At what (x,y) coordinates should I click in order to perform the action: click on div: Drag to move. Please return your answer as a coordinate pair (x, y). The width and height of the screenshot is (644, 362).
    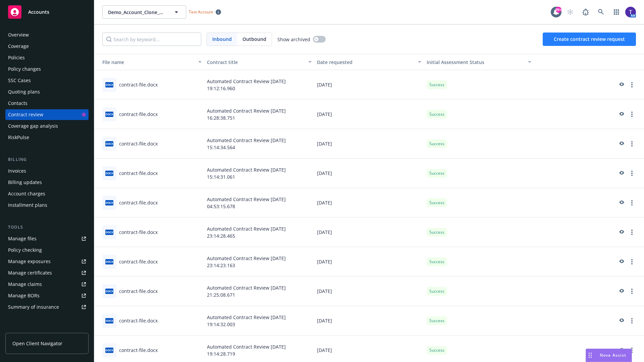
    Looking at the image, I should click on (590, 355).